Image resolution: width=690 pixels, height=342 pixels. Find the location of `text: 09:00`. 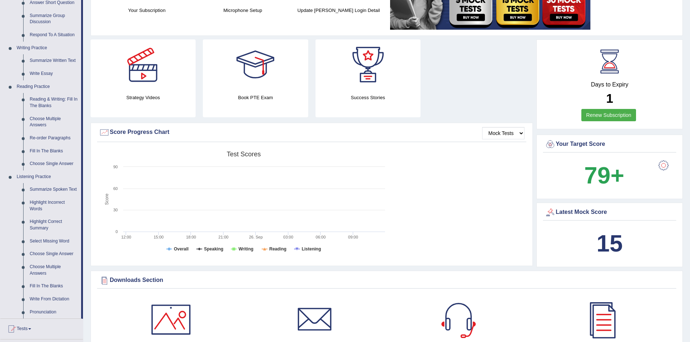

text: 09:00 is located at coordinates (353, 237).